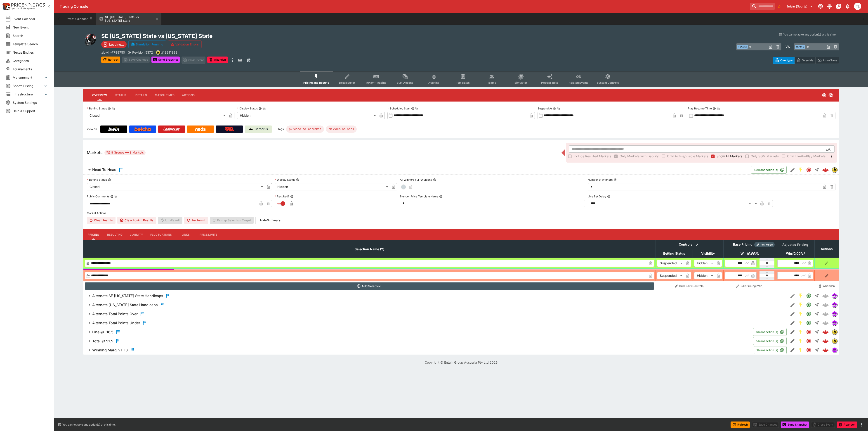 The width and height of the screenshot is (868, 431). I want to click on p: Copy To Clipboard, so click(113, 52).